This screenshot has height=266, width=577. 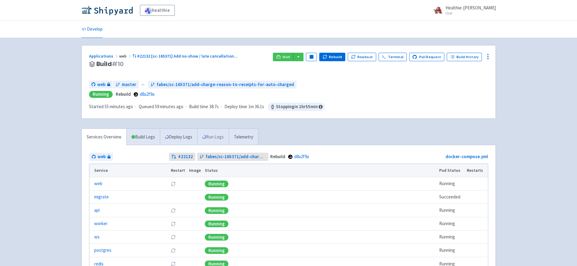 What do you see at coordinates (119, 106) in the screenshot?
I see `time: 55 minutes ago` at bounding box center [119, 106].